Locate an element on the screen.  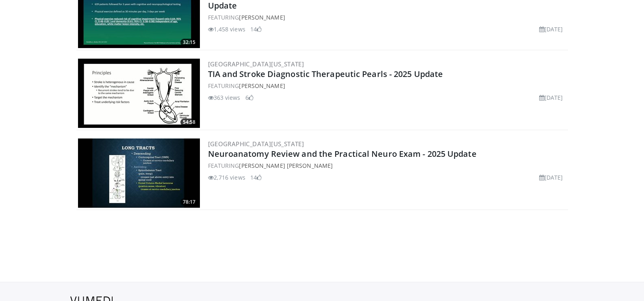
img: fc3f58e6-7118-461f-a231-bfbedffd6908.300x170_q85_crop-smart_upscale.jpg is located at coordinates (139, 93).